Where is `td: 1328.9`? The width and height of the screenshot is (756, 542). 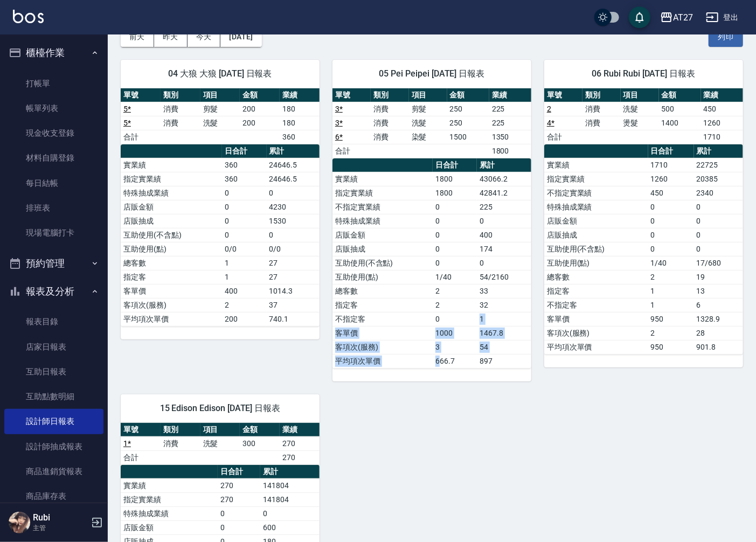
td: 1328.9 is located at coordinates (719, 319).